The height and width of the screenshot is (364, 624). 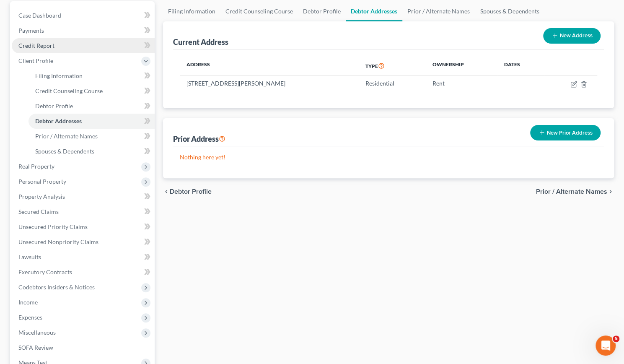 I want to click on span: Executory Contracts, so click(x=45, y=272).